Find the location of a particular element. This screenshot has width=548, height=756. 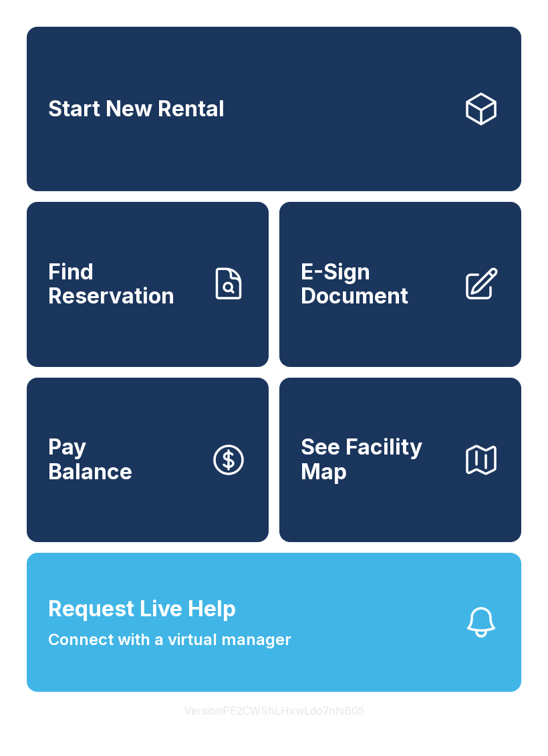

span: Request Live Help is located at coordinates (142, 608).